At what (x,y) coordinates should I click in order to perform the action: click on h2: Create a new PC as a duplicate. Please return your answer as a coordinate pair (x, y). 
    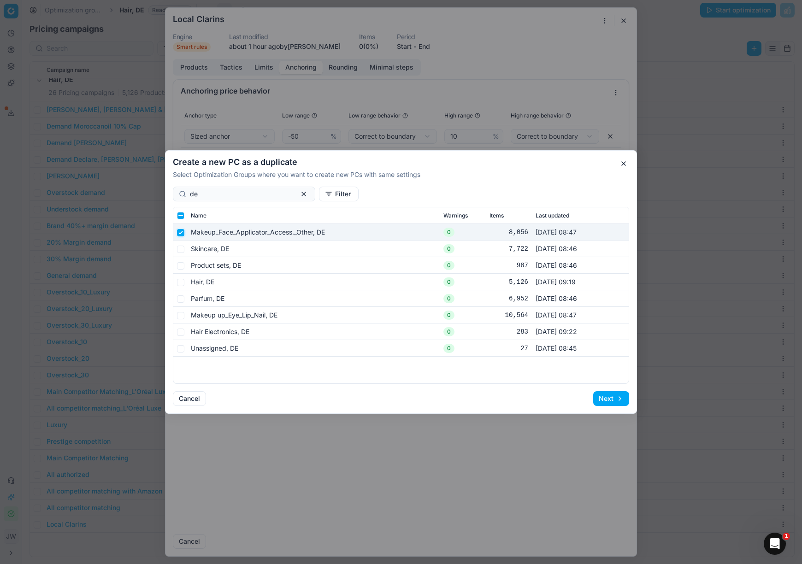
    Looking at the image, I should click on (401, 162).